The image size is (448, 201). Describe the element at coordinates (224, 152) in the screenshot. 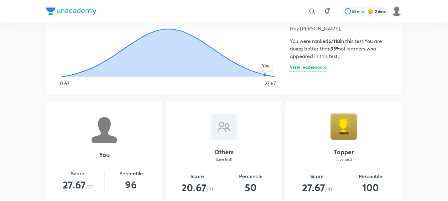

I see `h4: Others` at that location.